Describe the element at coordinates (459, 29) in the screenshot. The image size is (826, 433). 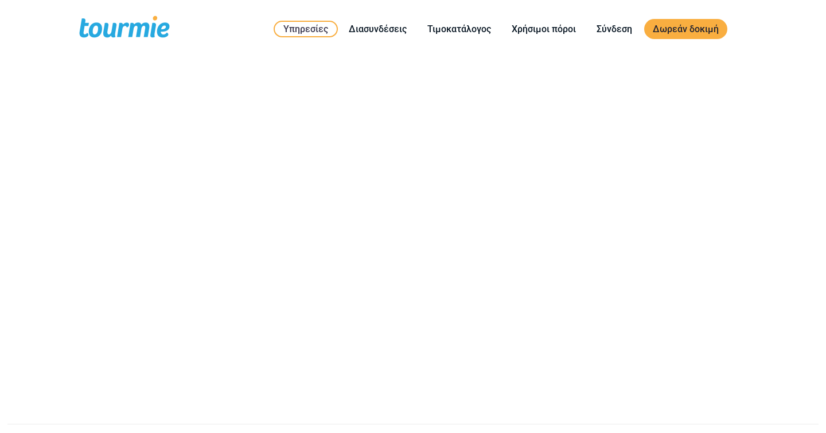
I see `a: Τιμοκατάλογος` at that location.